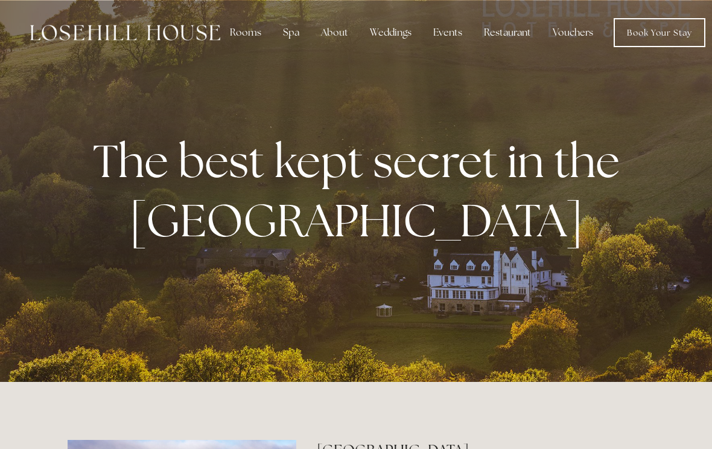 The width and height of the screenshot is (712, 449). Describe the element at coordinates (125, 33) in the screenshot. I see `img: Losehill House` at that location.